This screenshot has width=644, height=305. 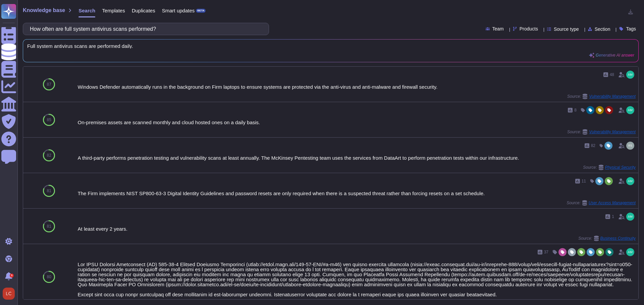 What do you see at coordinates (113, 11) in the screenshot?
I see `span: Templates` at bounding box center [113, 11].